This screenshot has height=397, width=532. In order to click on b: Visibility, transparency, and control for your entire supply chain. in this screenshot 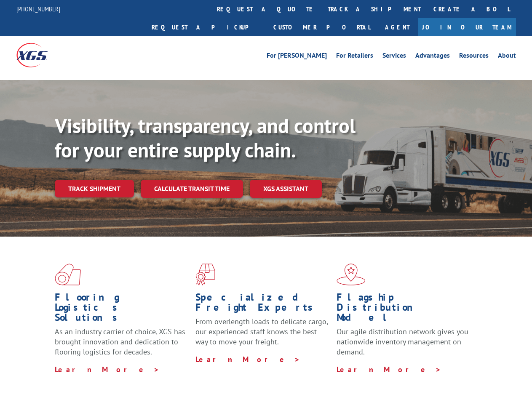, I will do `click(205, 138)`.